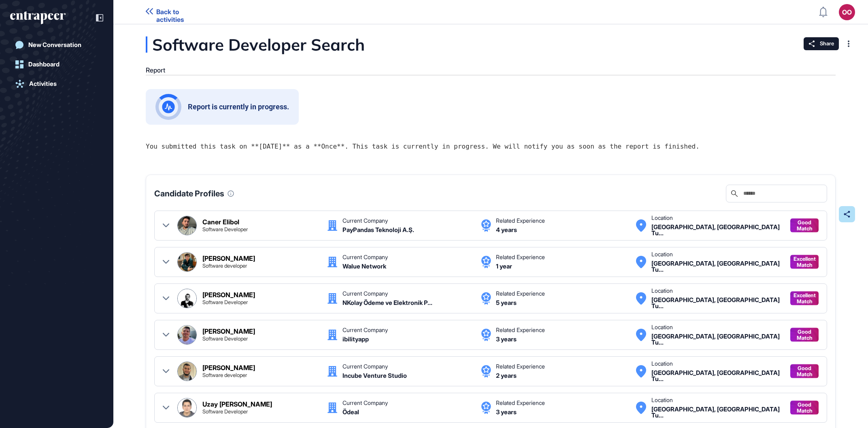 The image size is (868, 428). I want to click on img: Oguzhan Cengel, so click(187, 335).